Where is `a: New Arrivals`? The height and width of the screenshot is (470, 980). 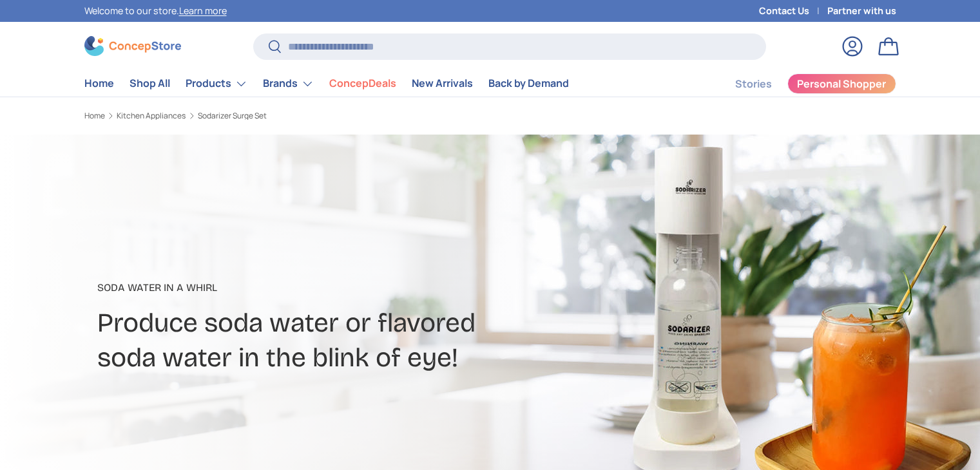 a: New Arrivals is located at coordinates (442, 83).